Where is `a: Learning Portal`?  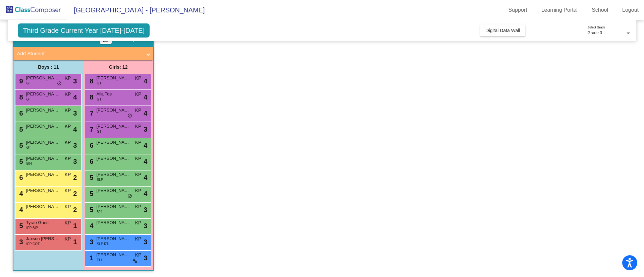
a: Learning Portal is located at coordinates (560, 10).